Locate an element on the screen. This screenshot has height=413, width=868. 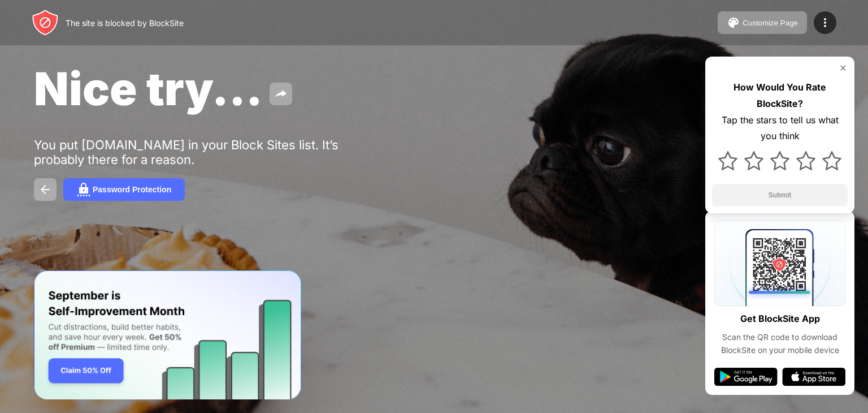
div: Scan the QR code to download BlockSite on your mobile device is located at coordinates (780, 343).